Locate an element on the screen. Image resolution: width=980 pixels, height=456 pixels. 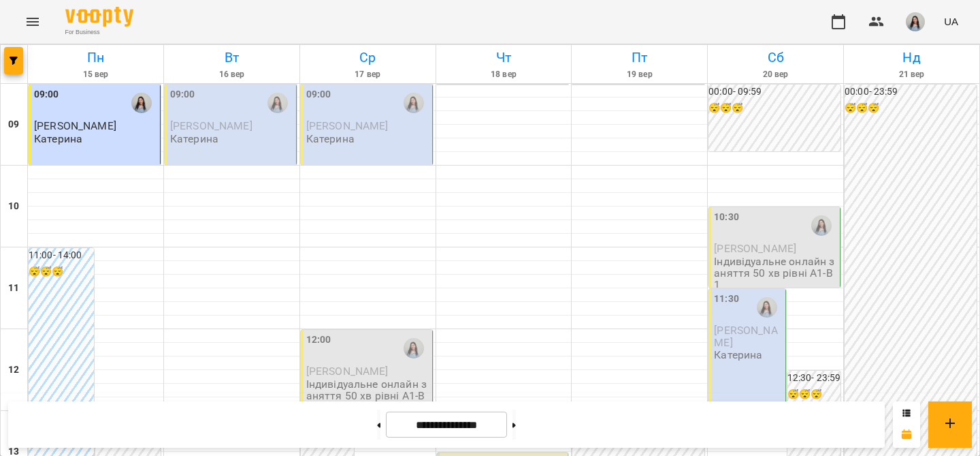
label: 11:30 is located at coordinates (727, 299).